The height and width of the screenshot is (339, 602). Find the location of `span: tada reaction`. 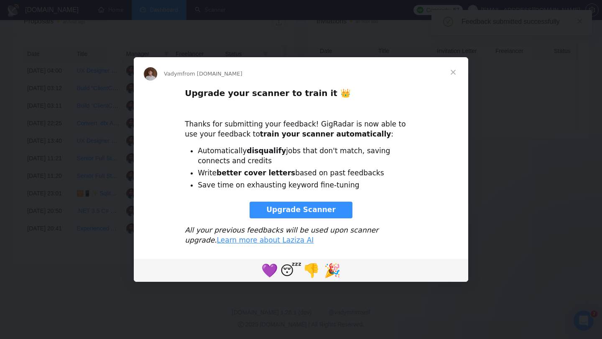

span: tada reaction is located at coordinates (332, 270).